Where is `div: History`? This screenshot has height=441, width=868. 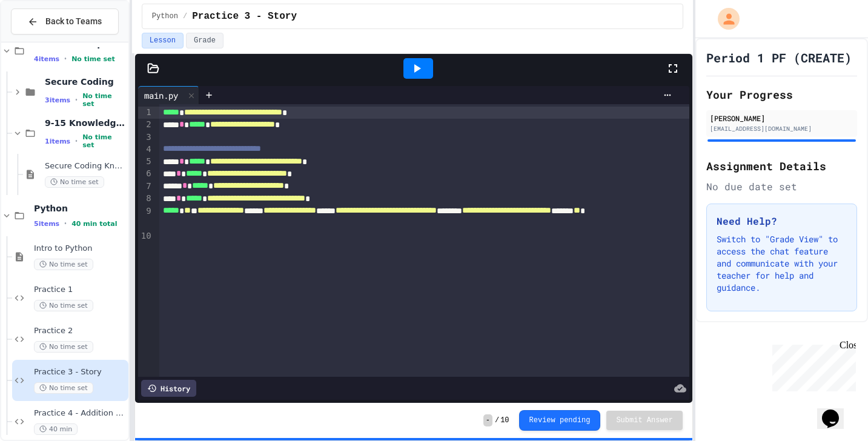
div: History is located at coordinates (168, 388).